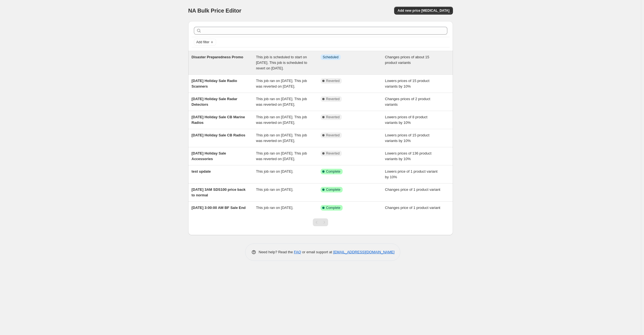 Image resolution: width=644 pixels, height=335 pixels. What do you see at coordinates (320, 223) in the screenshot?
I see `nav: Pagination` at bounding box center [320, 223].